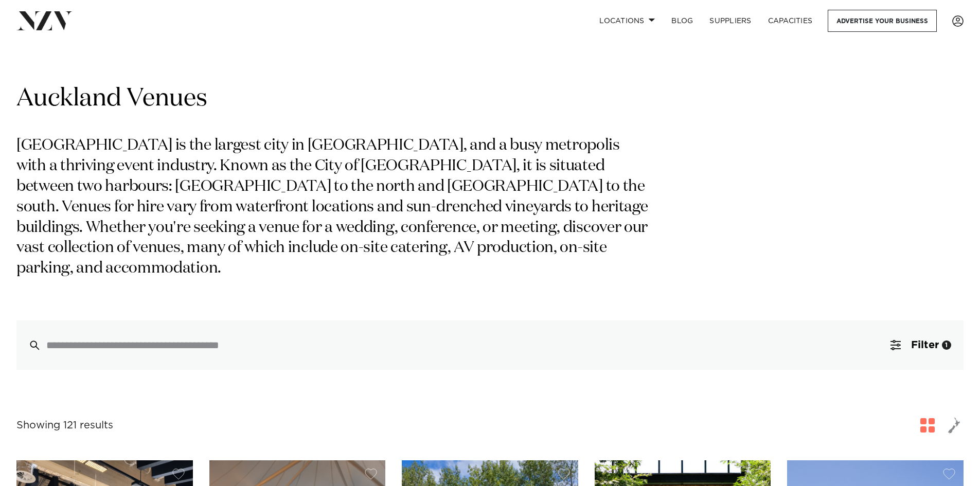 This screenshot has width=980, height=486. I want to click on a: Locations, so click(628, 20).